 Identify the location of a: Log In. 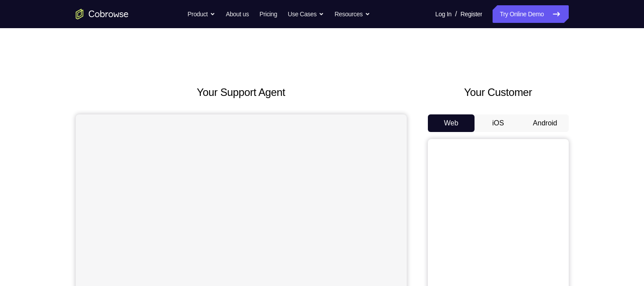
(443, 14).